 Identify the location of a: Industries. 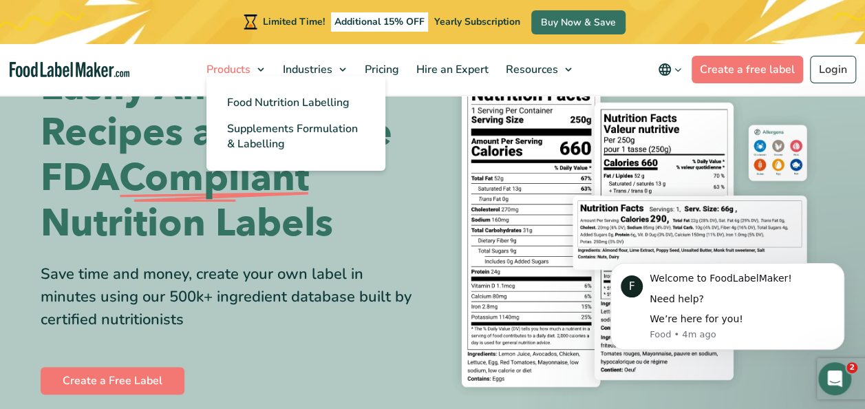
(314, 69).